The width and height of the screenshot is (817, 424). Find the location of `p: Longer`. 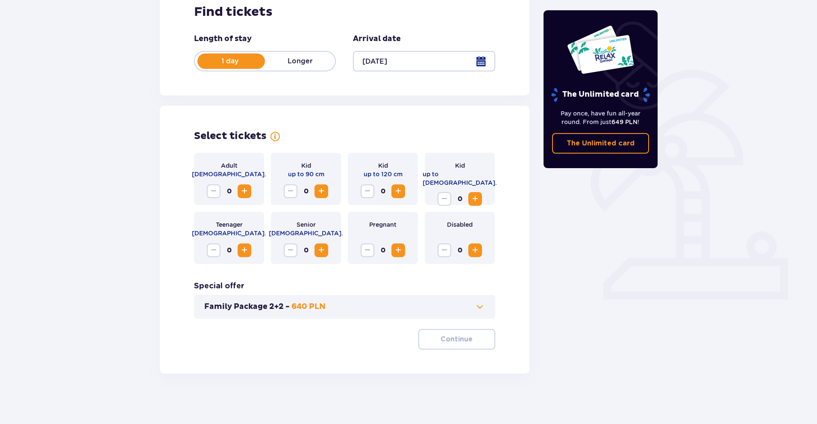

p: Longer is located at coordinates (300, 61).